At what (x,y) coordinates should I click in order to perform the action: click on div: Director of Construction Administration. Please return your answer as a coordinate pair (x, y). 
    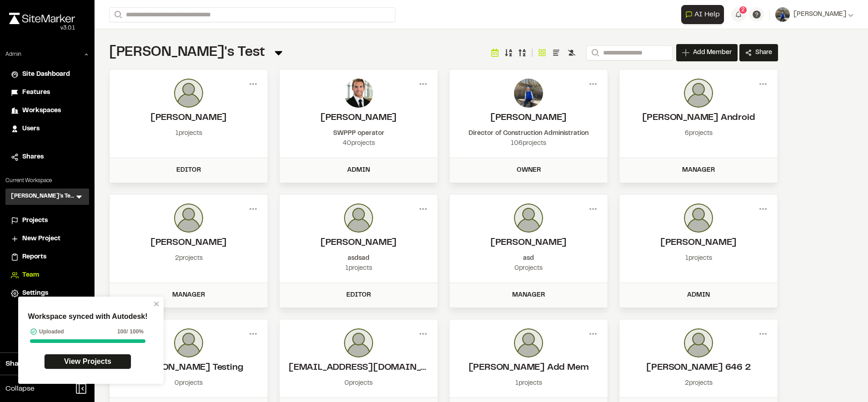
    Looking at the image, I should click on (529, 134).